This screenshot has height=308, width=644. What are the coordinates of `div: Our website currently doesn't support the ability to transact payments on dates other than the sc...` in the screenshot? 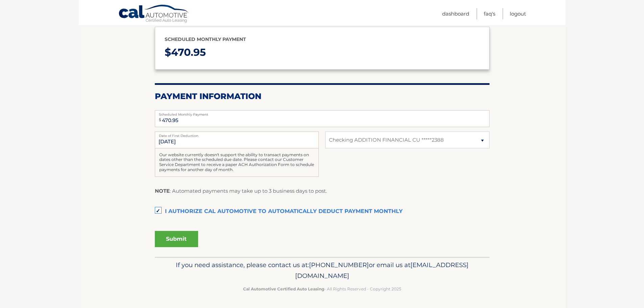 It's located at (237, 163).